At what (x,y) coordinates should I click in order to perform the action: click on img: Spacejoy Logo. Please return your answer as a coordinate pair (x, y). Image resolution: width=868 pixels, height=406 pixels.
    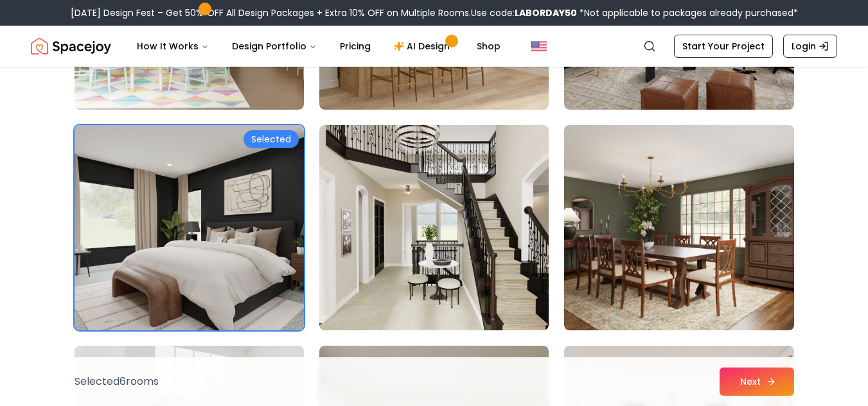
    Looking at the image, I should click on (71, 46).